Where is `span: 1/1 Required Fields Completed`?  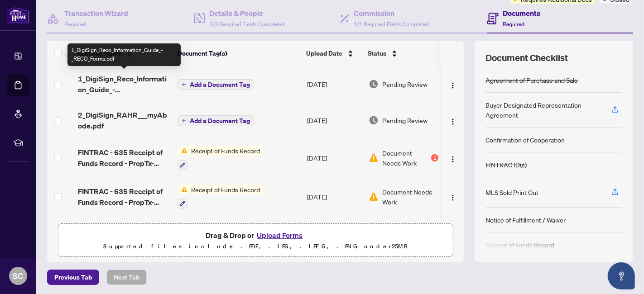 span: 1/1 Required Fields Completed is located at coordinates (391, 24).